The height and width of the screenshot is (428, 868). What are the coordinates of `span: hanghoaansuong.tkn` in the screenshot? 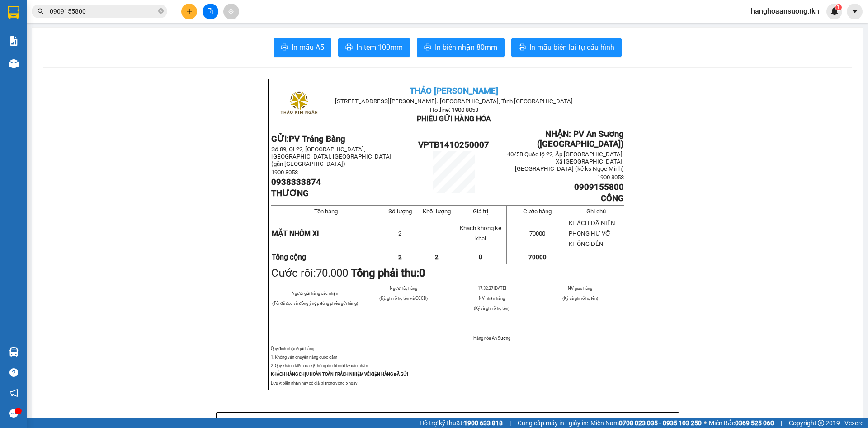 It's located at (785, 11).